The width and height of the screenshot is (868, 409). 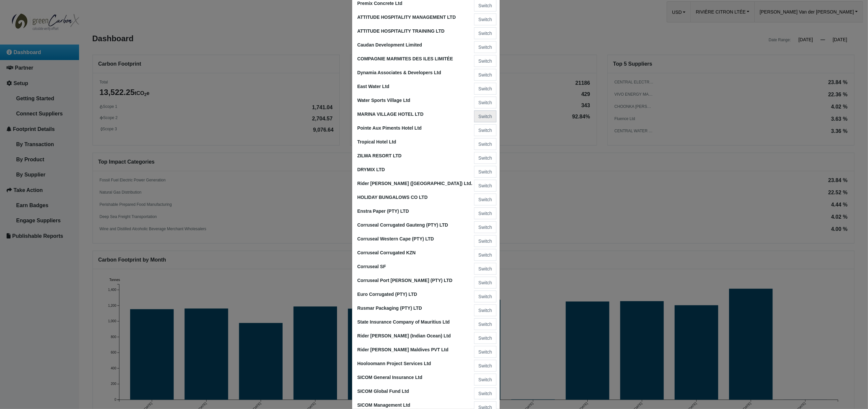 What do you see at coordinates (405, 59) in the screenshot?
I see `span: COMPAGNIE MARMITES DES ILES LIMITÉE` at bounding box center [405, 59].